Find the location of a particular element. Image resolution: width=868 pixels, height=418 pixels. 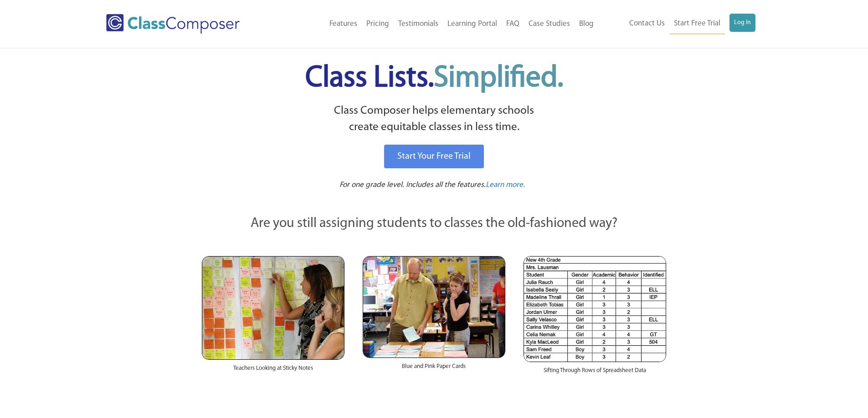

a: Start Your Free Trial is located at coordinates (434, 157).